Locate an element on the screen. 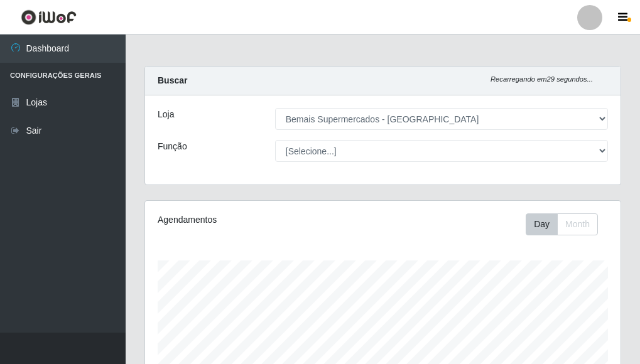  label: Função is located at coordinates (173, 146).